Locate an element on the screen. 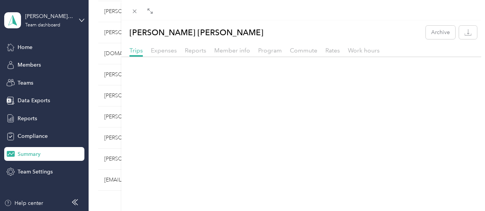  button: Archive is located at coordinates (441, 32).